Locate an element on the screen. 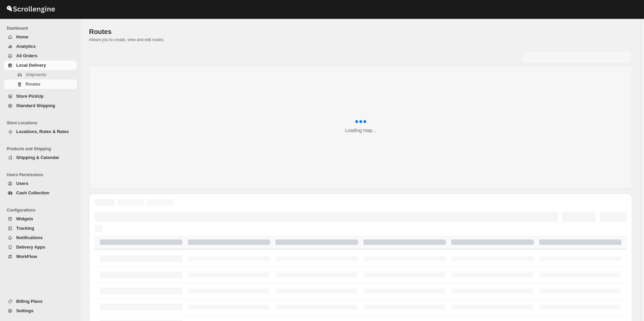  button: Shipping & Calendar is located at coordinates (41, 158).